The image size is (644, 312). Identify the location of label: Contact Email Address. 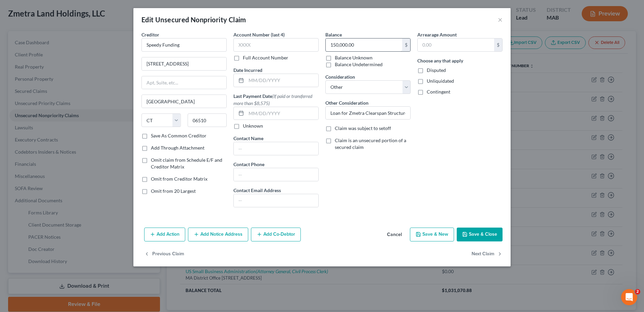
(257, 190).